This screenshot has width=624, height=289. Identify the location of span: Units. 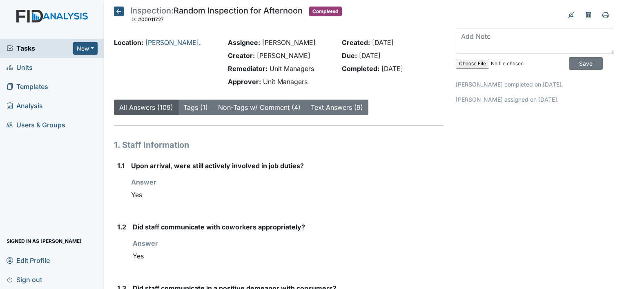
(20, 67).